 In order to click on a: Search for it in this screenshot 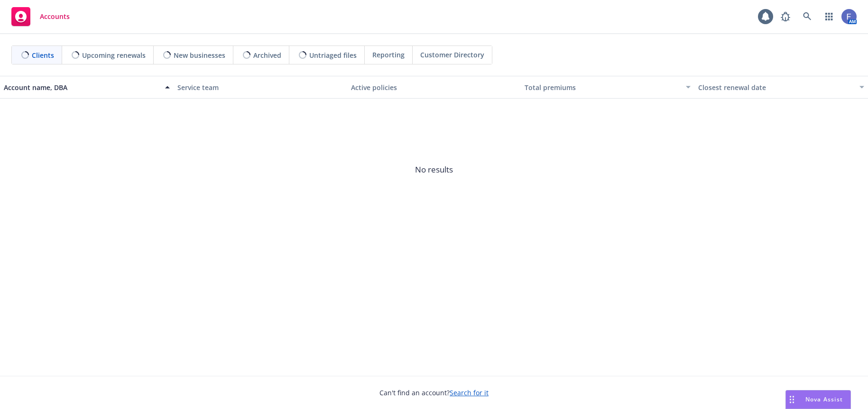, I will do `click(469, 393)`.